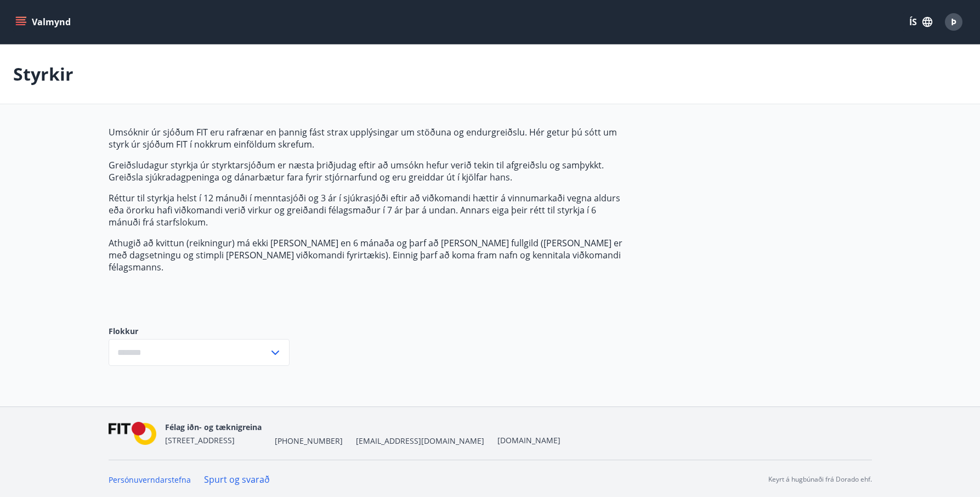  Describe the element at coordinates (43, 74) in the screenshot. I see `p: Styrkir` at that location.